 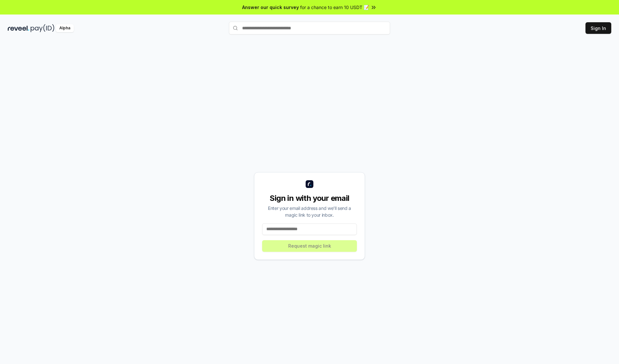 I want to click on div: Sign in with your email, so click(x=310, y=198).